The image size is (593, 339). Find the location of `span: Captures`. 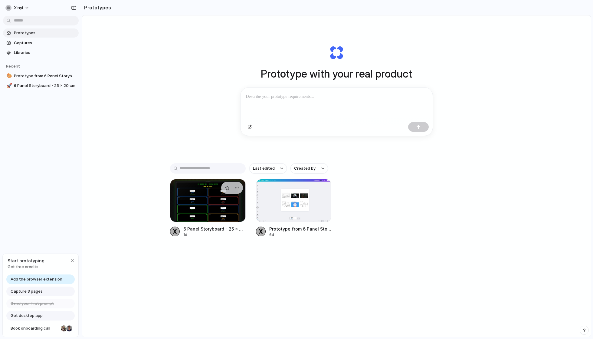

span: Captures is located at coordinates (45, 43).